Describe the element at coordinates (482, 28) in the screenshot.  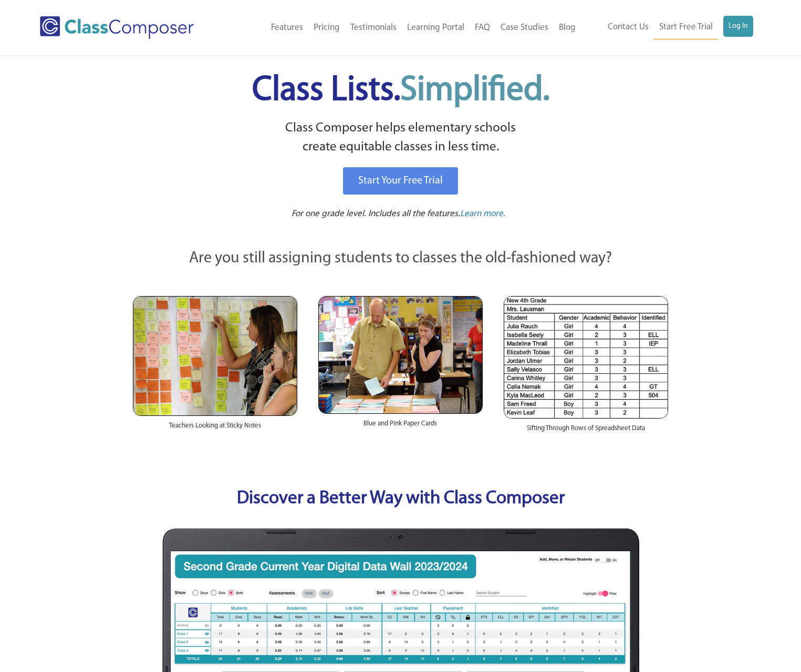
I see `a: FAQ` at that location.